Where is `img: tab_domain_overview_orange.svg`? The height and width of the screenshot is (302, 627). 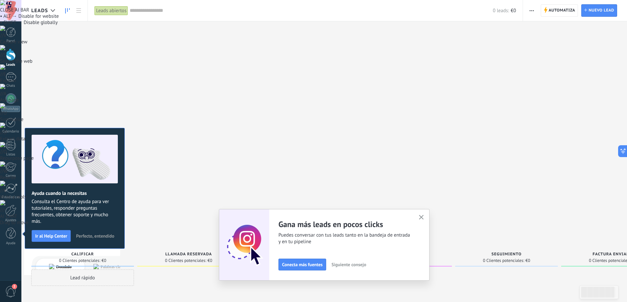
img: tab_domain_overview_orange.svg is located at coordinates (30, 41).